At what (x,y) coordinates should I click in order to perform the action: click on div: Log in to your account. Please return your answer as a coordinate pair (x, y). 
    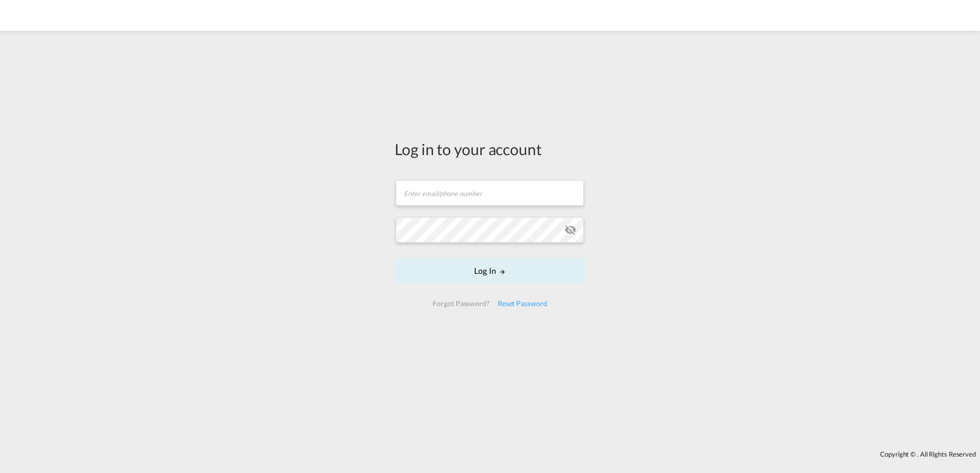
    Looking at the image, I should click on (490, 149).